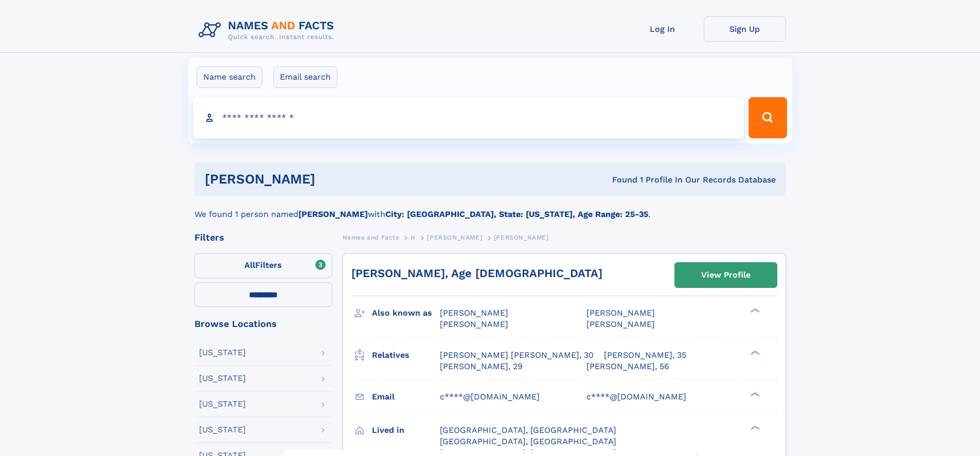  Describe the element at coordinates (663, 29) in the screenshot. I see `a: Log In` at that location.